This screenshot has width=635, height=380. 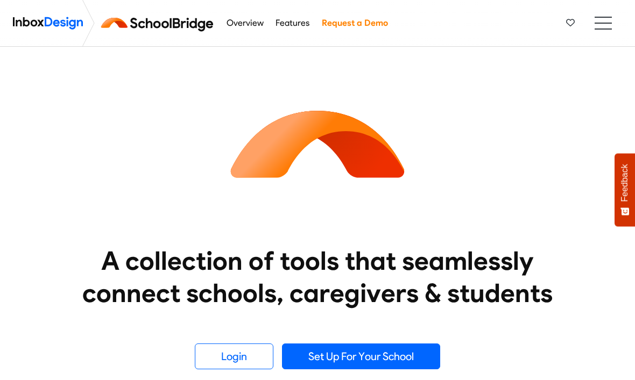 I want to click on a: Request a Demo, so click(x=354, y=23).